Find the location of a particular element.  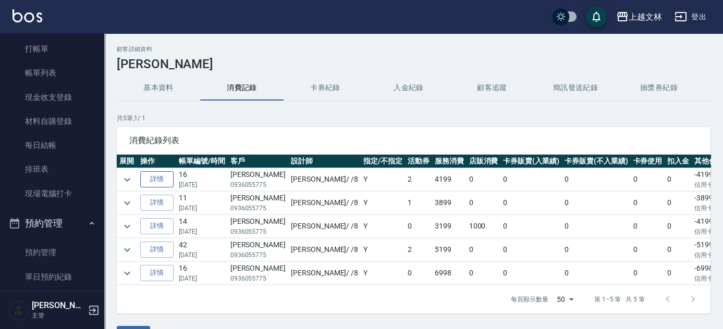

button: 預約管理 is located at coordinates (52, 223).